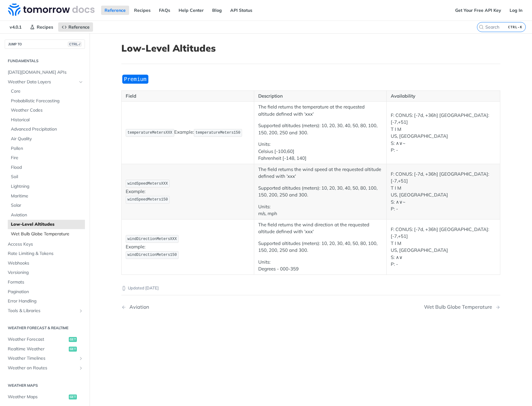  Describe the element at coordinates (47, 158) in the screenshot. I see `span: Fire` at that location.